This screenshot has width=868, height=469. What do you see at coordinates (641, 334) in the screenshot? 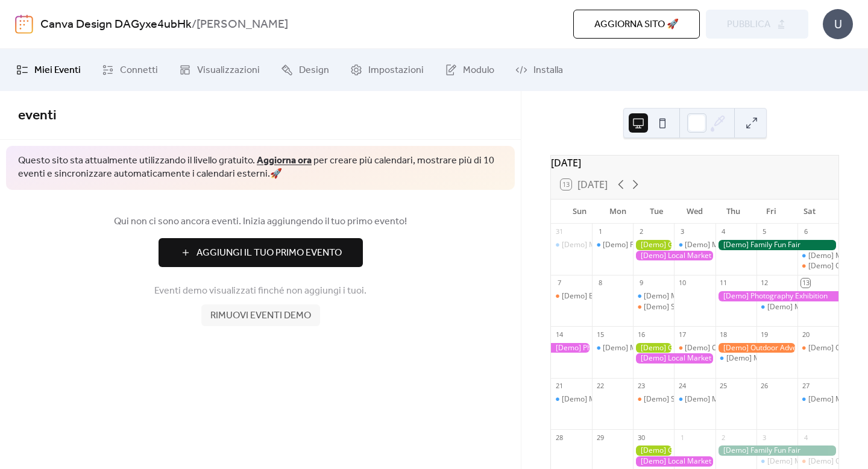
I see `div: 16` at bounding box center [641, 334].